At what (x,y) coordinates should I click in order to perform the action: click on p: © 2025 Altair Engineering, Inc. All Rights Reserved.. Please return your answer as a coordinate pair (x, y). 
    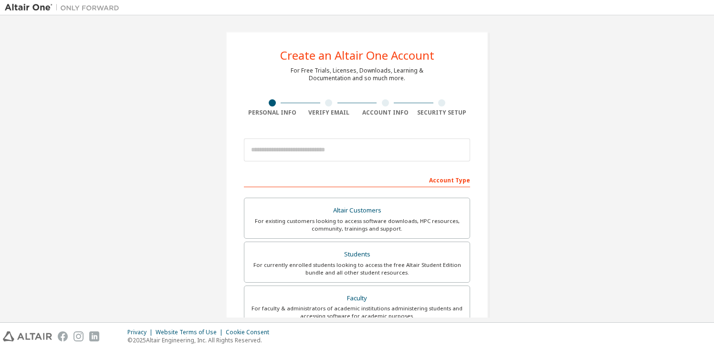
    Looking at the image, I should click on (201, 340).